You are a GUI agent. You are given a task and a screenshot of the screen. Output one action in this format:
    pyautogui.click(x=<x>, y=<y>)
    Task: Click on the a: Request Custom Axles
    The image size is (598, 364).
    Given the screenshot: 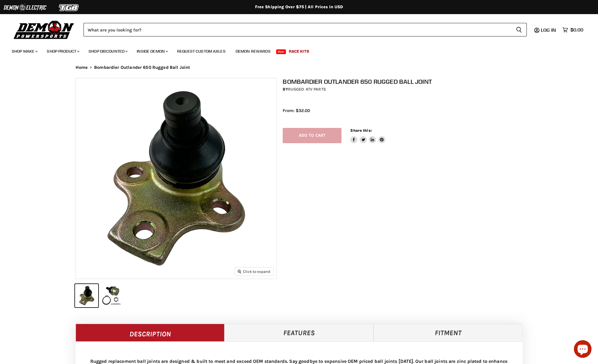 What is the action you would take?
    pyautogui.click(x=201, y=51)
    